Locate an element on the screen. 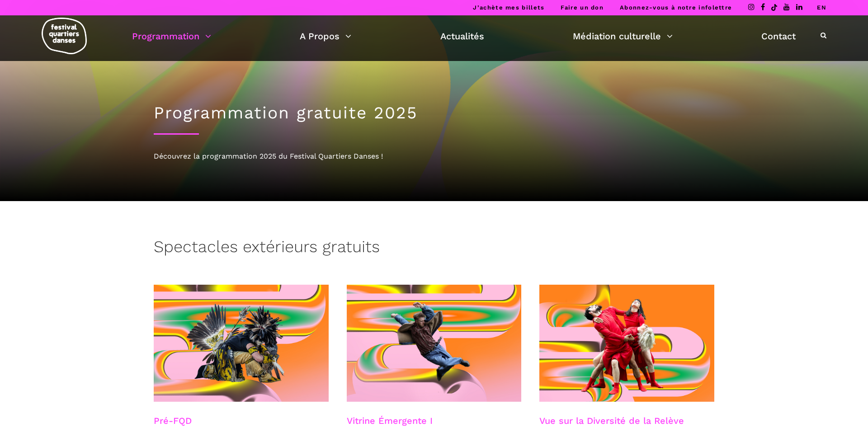 The image size is (868, 432). a: Faire un don is located at coordinates (582, 7).